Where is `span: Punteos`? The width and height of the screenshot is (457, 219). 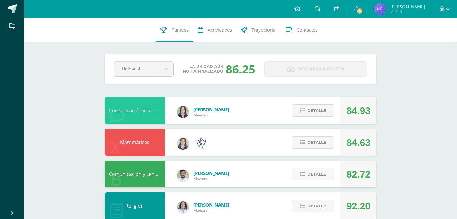 span: Punteos is located at coordinates (180, 30).